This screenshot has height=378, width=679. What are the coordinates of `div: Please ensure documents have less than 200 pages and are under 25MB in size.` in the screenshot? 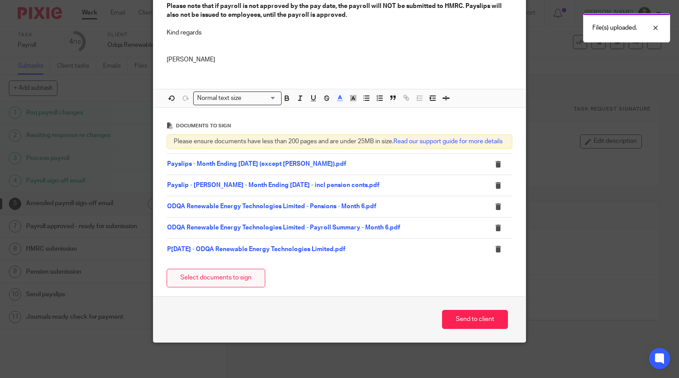 It's located at (339, 141).